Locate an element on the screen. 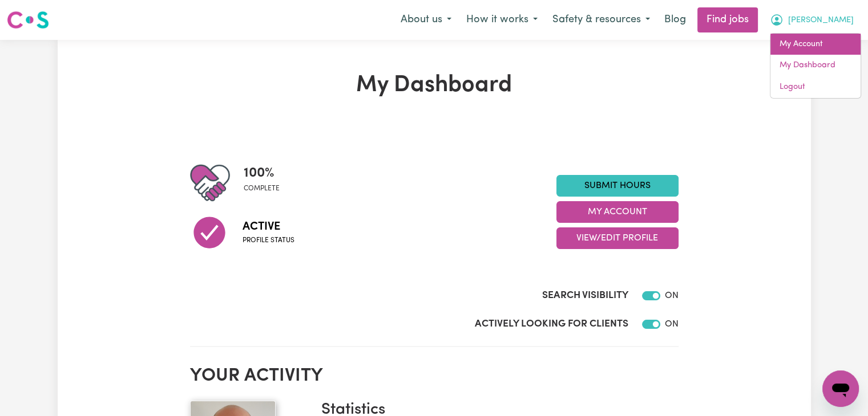 The height and width of the screenshot is (416, 868). label: Actively Looking for Clients is located at coordinates (551, 324).